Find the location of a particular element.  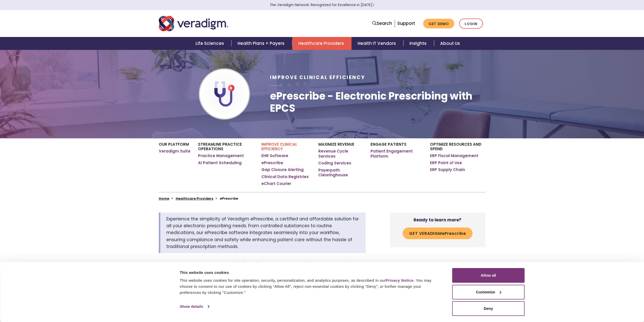

a: EHR Software is located at coordinates (275, 156).